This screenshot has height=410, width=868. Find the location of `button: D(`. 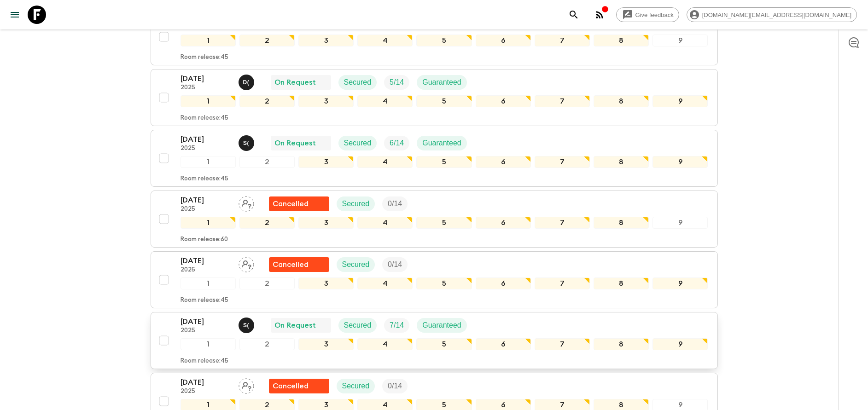

button: D( is located at coordinates (247, 82).